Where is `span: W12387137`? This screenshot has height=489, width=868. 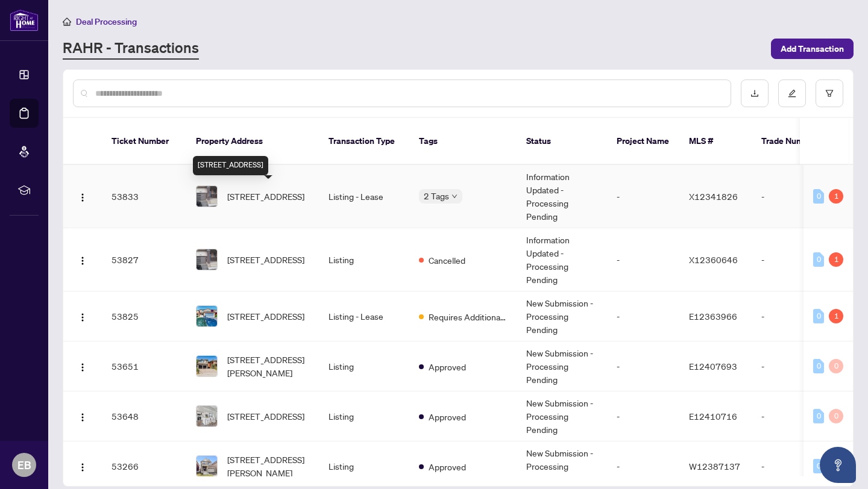 span: W12387137 is located at coordinates (714, 466).